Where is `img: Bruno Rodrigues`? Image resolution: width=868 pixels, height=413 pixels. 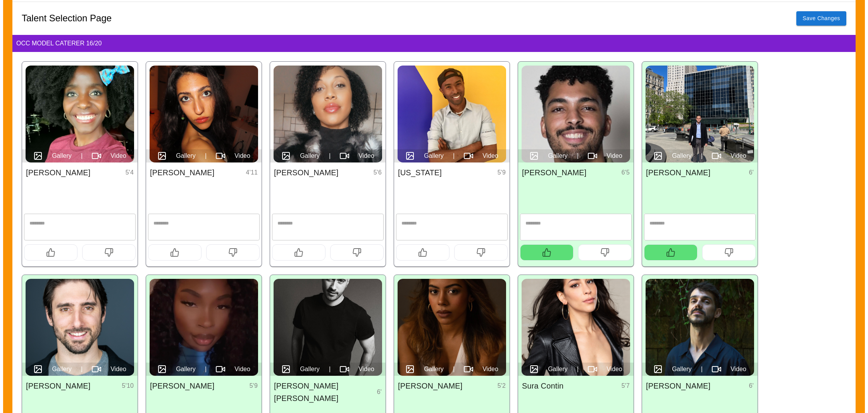 img: Bruno Rodrigues is located at coordinates (700, 114).